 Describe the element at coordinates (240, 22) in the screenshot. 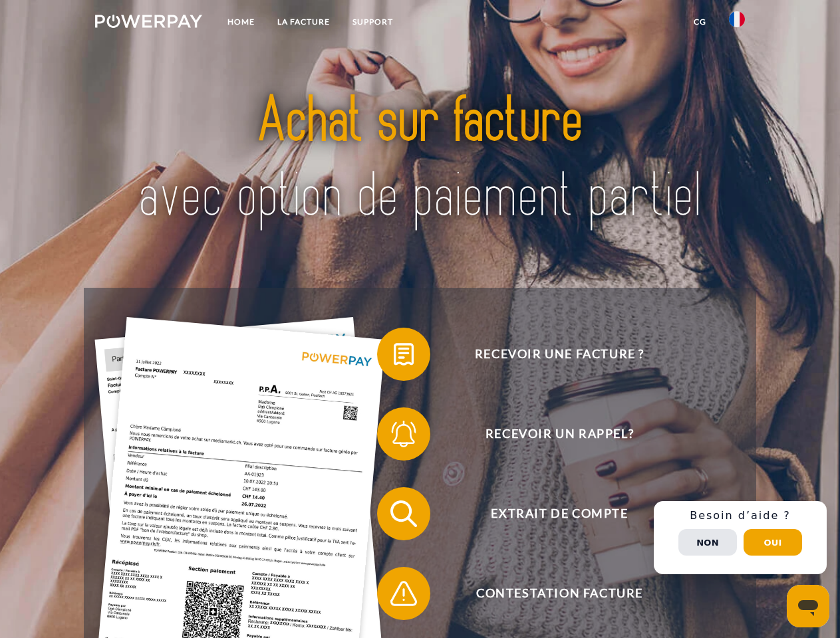

I see `a: Home` at that location.